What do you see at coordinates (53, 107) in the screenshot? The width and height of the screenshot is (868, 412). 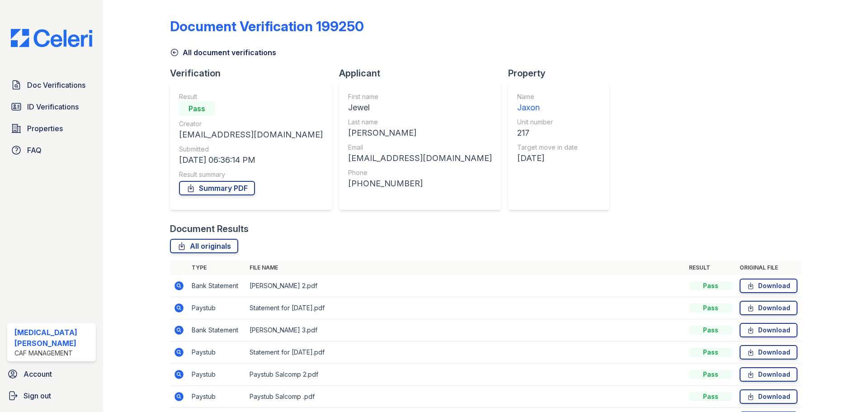 I see `span: ID Verifications` at bounding box center [53, 107].